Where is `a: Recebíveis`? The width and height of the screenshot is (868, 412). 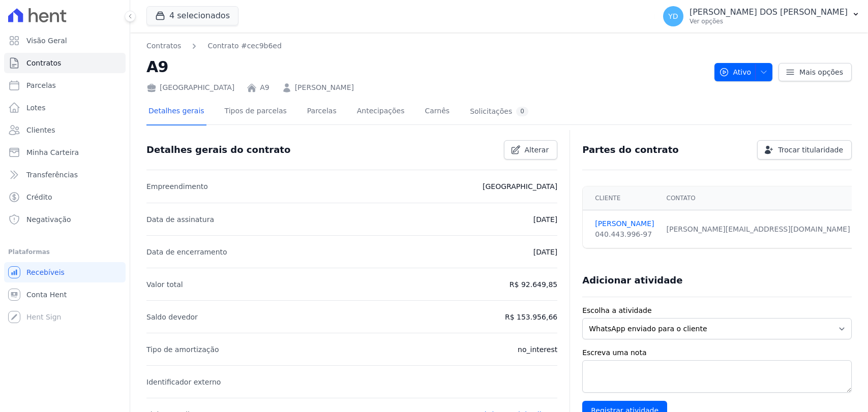 a: Recebíveis is located at coordinates (65, 272).